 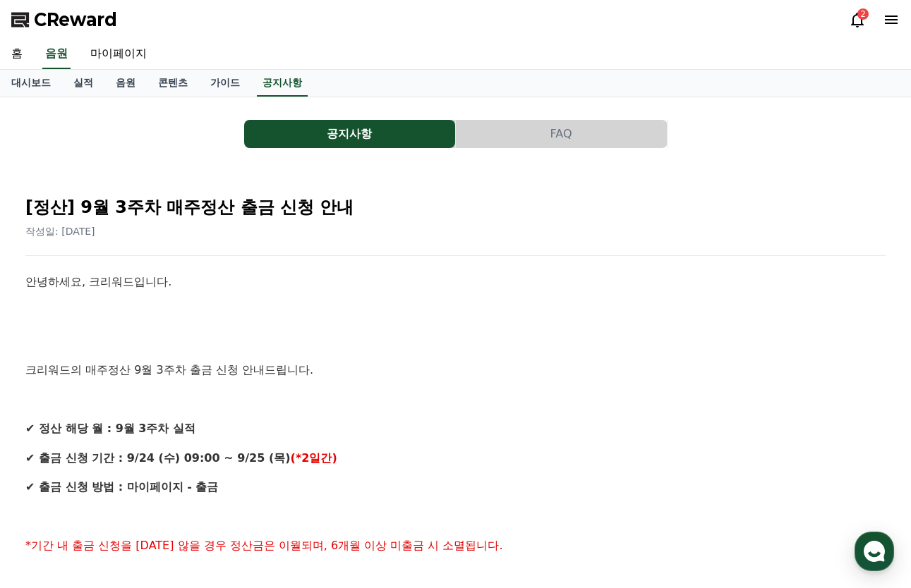 What do you see at coordinates (122, 486) in the screenshot?
I see `strong: ✔ 출금 신청 방법 : 마이페이지 - 출금` at bounding box center [122, 486].